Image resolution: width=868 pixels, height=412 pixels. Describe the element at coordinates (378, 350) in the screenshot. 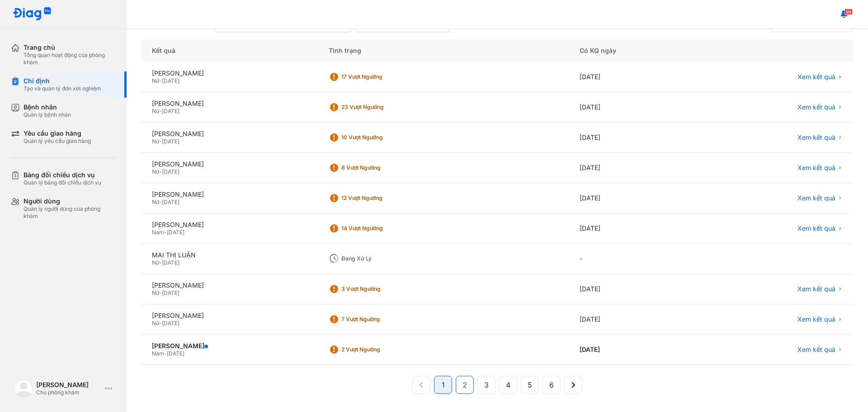

I see `div: 2 Vượt ngưỡng` at that location.